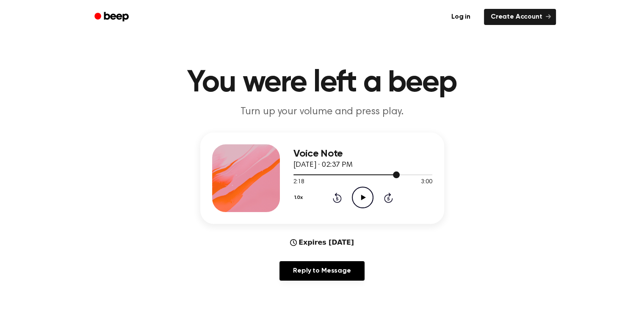 This screenshot has height=309, width=644. I want to click on a: Reply to Message, so click(322, 271).